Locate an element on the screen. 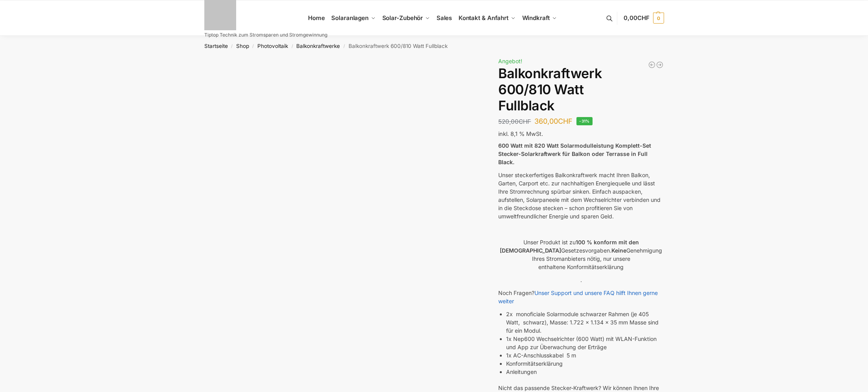 The width and height of the screenshot is (868, 392). span: 0,00 is located at coordinates (637, 18).